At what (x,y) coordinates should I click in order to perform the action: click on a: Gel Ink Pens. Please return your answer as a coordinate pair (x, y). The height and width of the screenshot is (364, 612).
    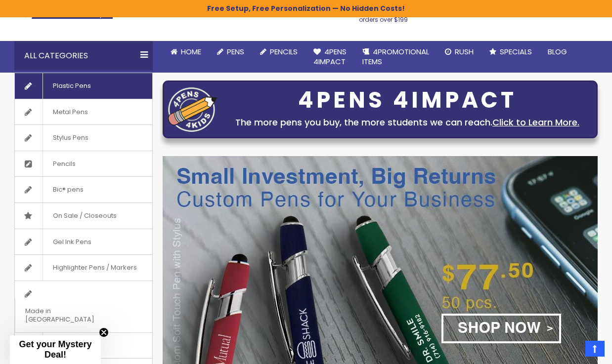
    Looking at the image, I should click on (84, 242).